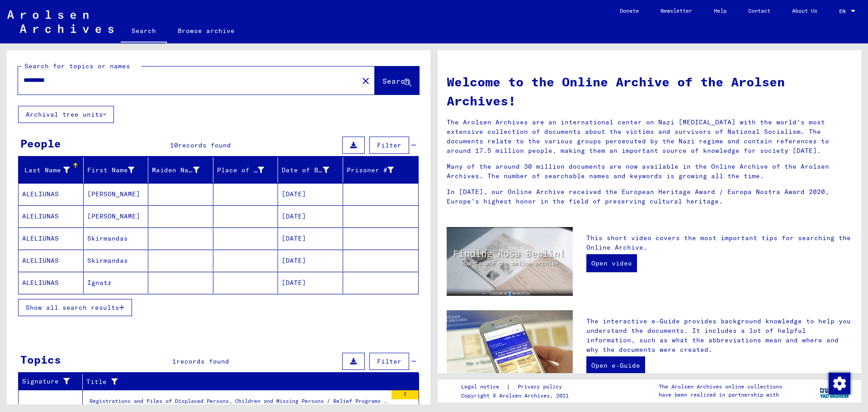 Image resolution: width=868 pixels, height=412 pixels. What do you see at coordinates (246, 170) in the screenshot?
I see `mat-header-cell: Place of Birth` at bounding box center [246, 170].